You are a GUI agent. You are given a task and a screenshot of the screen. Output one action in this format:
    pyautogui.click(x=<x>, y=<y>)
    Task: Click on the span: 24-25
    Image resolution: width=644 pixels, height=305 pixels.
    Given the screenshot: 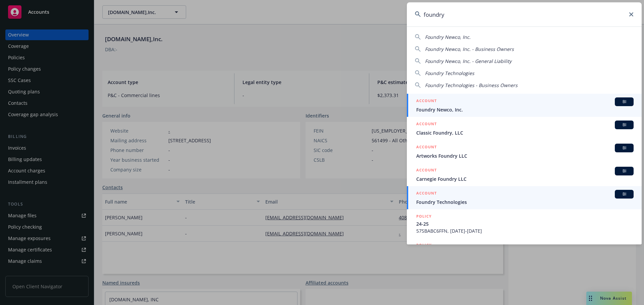 What is the action you would take?
    pyautogui.click(x=525, y=224)
    